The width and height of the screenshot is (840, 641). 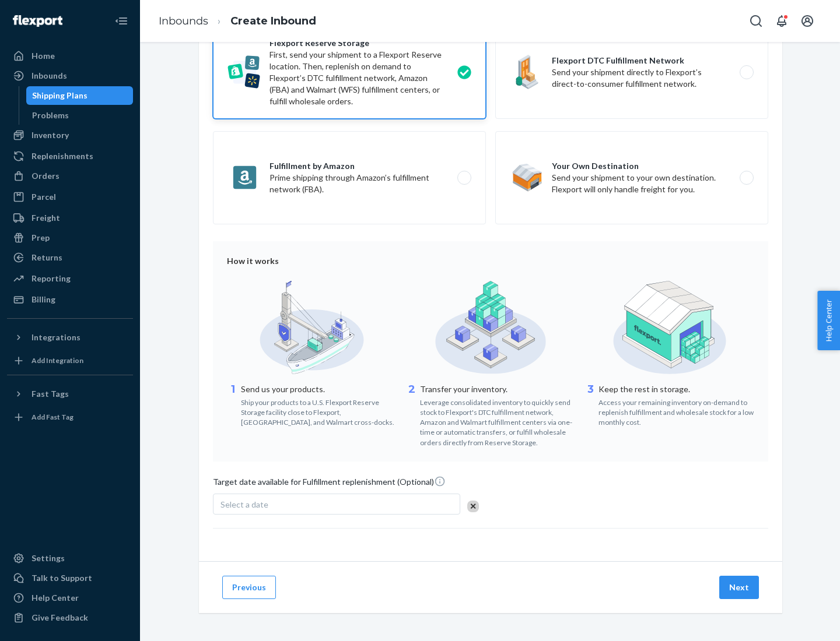 What do you see at coordinates (828, 320) in the screenshot?
I see `button: Help Center` at bounding box center [828, 320].